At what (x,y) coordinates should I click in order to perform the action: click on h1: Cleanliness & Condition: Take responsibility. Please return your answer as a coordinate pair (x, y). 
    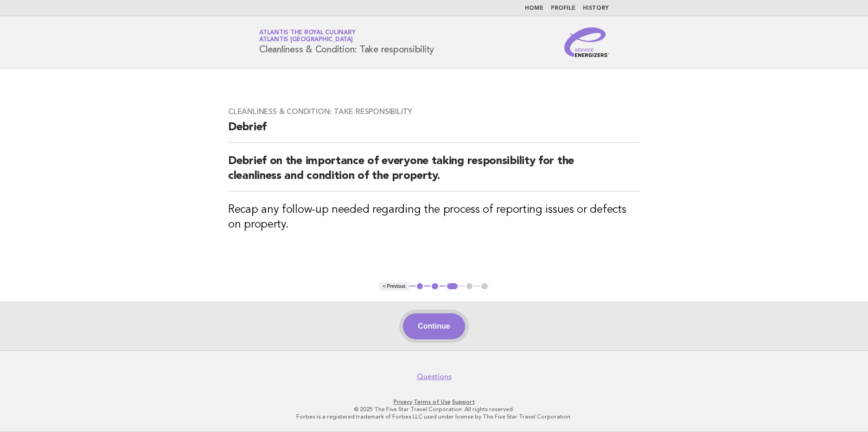
    Looking at the image, I should click on (346, 42).